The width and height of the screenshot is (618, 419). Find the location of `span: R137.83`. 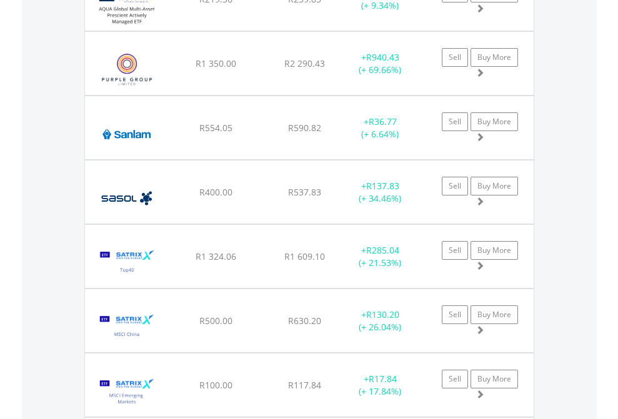

span: R137.83 is located at coordinates (382, 185).